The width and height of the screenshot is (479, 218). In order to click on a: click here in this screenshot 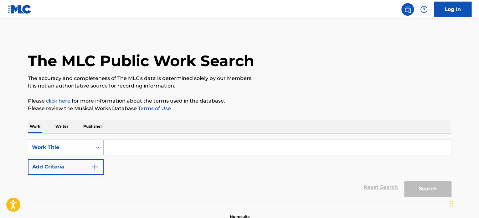, I will do `click(58, 101)`.